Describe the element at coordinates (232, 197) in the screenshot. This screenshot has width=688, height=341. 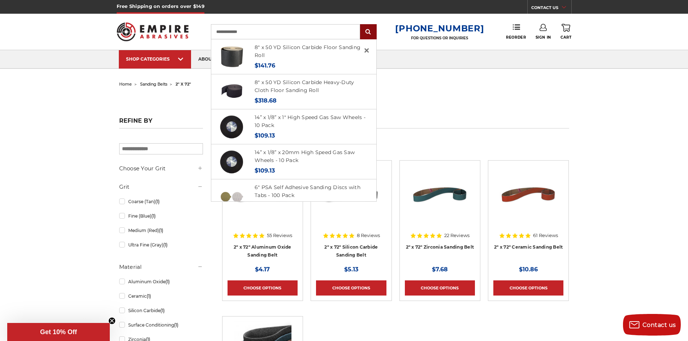
I see `img: 6 inch psa sanding disc` at that location.